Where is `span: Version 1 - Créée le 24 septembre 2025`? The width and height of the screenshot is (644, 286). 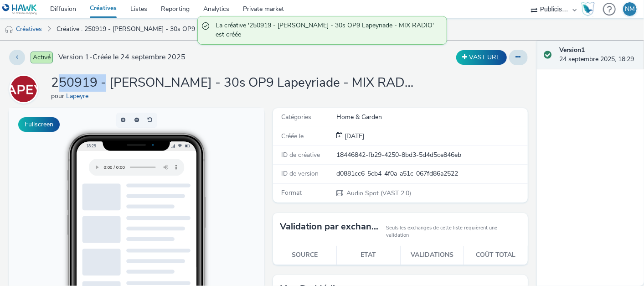 span: Version 1 - Créée le 24 septembre 2025 is located at coordinates (121, 57).